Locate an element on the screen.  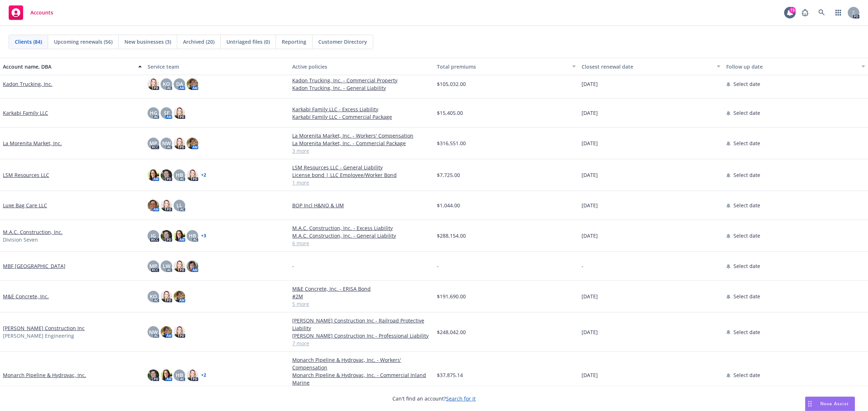
span: Customer Directory is located at coordinates (342, 42).